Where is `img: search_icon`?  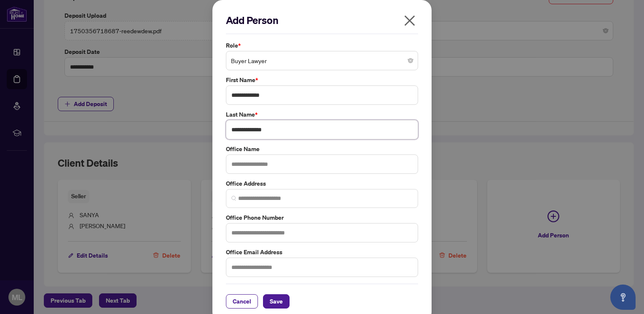
img: search_icon is located at coordinates (234, 198).